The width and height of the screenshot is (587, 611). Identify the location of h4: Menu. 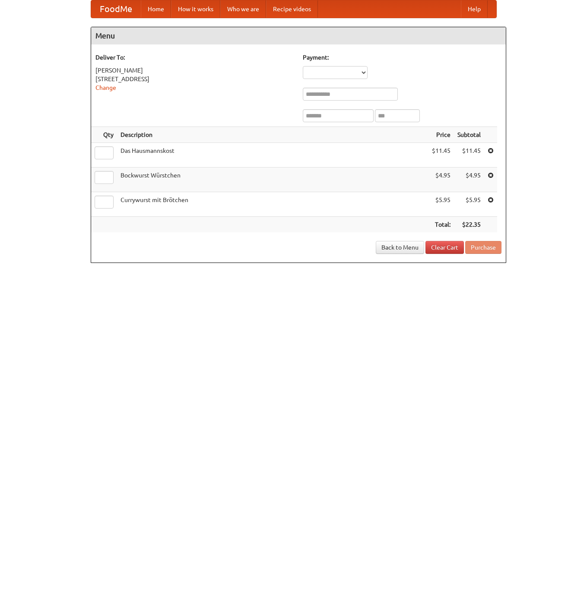
(298, 36).